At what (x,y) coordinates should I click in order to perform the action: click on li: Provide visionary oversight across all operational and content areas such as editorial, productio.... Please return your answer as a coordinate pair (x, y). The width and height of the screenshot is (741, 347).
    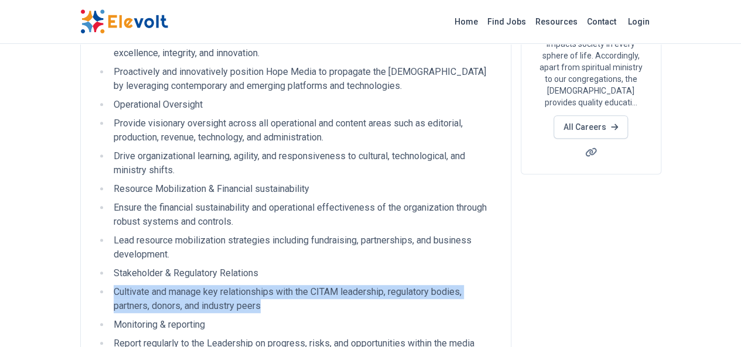
    Looking at the image, I should click on (303, 131).